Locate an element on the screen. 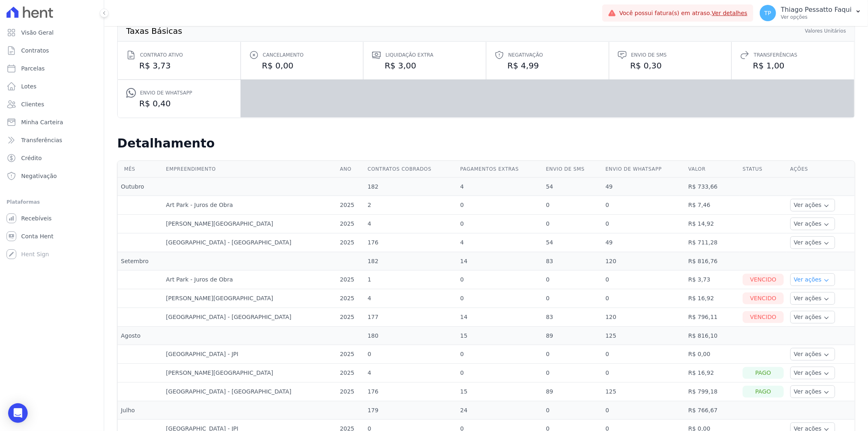 The height and width of the screenshot is (431, 868). a: Transferências is located at coordinates (51, 140).